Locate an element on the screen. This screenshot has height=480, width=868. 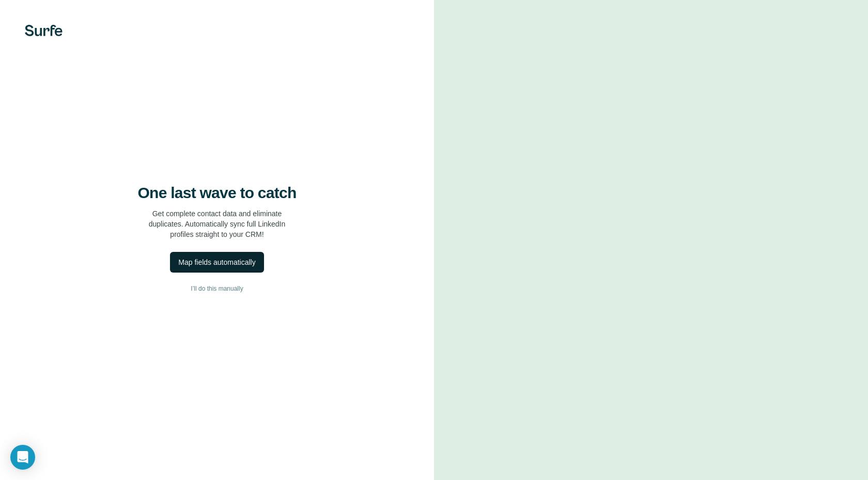
p: Get complete contact data and eliminate duplicates. Automatically sync full LinkedIn profiles str... is located at coordinates (217, 224).